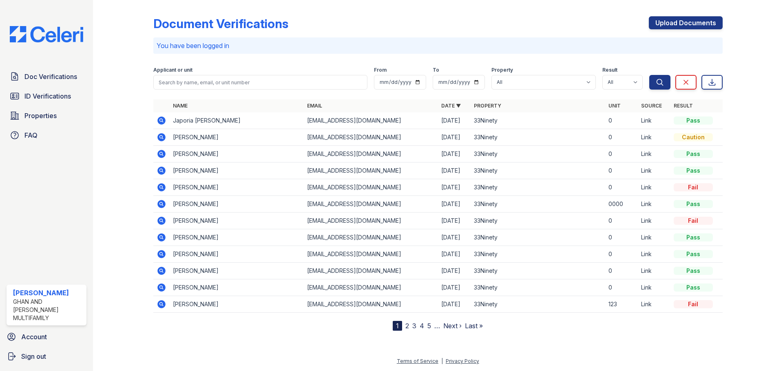  Describe the element at coordinates (502, 70) in the screenshot. I see `label: Property` at that location.